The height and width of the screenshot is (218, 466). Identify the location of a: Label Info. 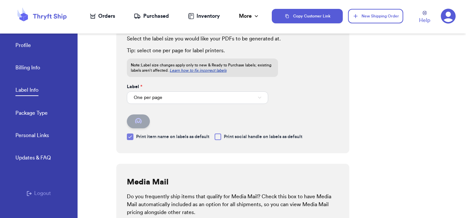
(27, 91).